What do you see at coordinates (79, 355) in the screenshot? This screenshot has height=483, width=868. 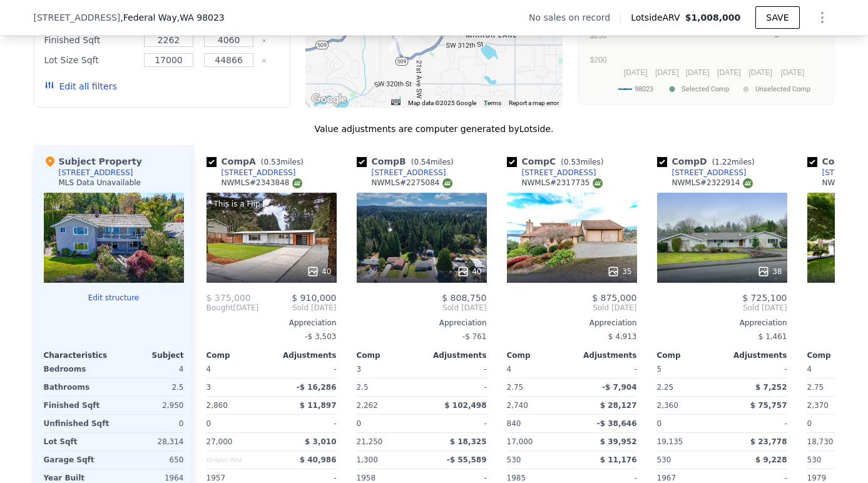 I see `div: Characteristics` at bounding box center [79, 355].